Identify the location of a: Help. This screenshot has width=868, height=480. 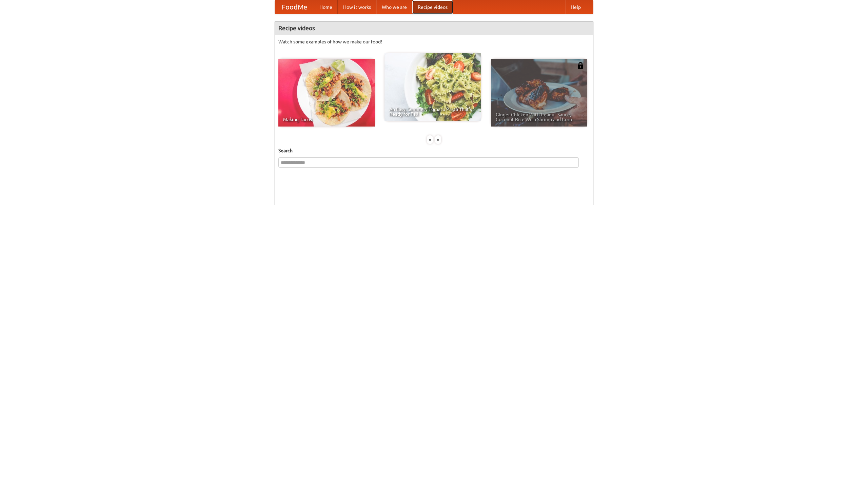
(576, 7).